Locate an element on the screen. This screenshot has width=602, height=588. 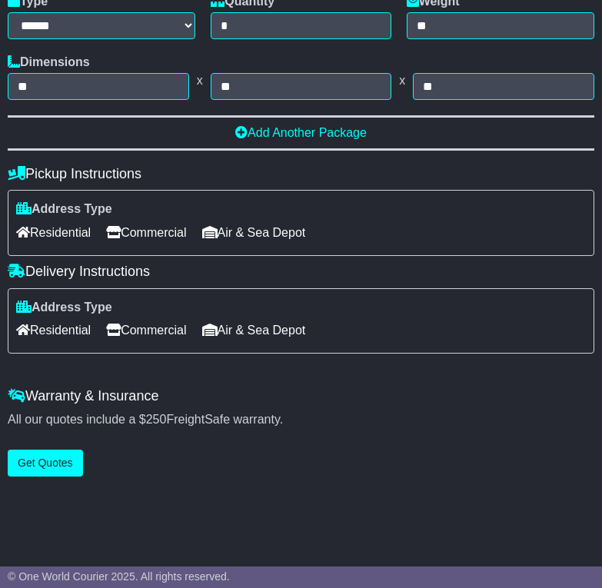
h4: Delivery Instructions is located at coordinates (301, 271).